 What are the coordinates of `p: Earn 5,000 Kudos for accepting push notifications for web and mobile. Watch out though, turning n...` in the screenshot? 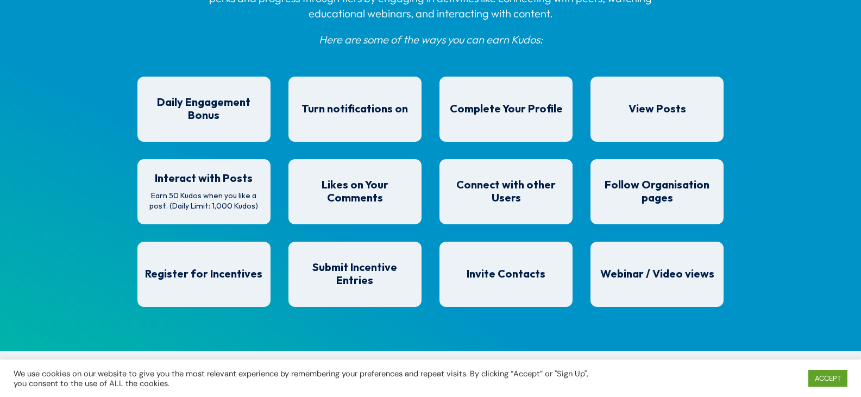 It's located at (355, 90).